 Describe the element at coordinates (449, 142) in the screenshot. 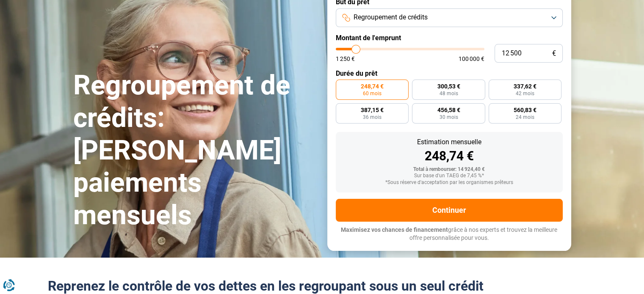

I see `div: Estimation mensuelle` at that location.